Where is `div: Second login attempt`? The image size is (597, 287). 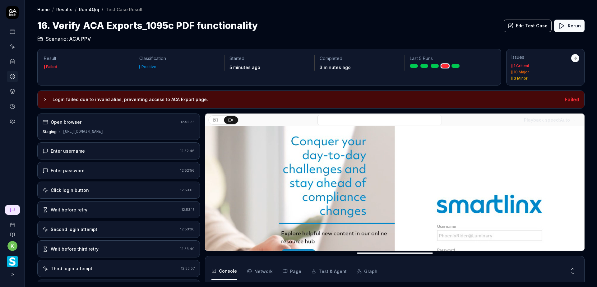
div: Second login attempt is located at coordinates (74, 229).